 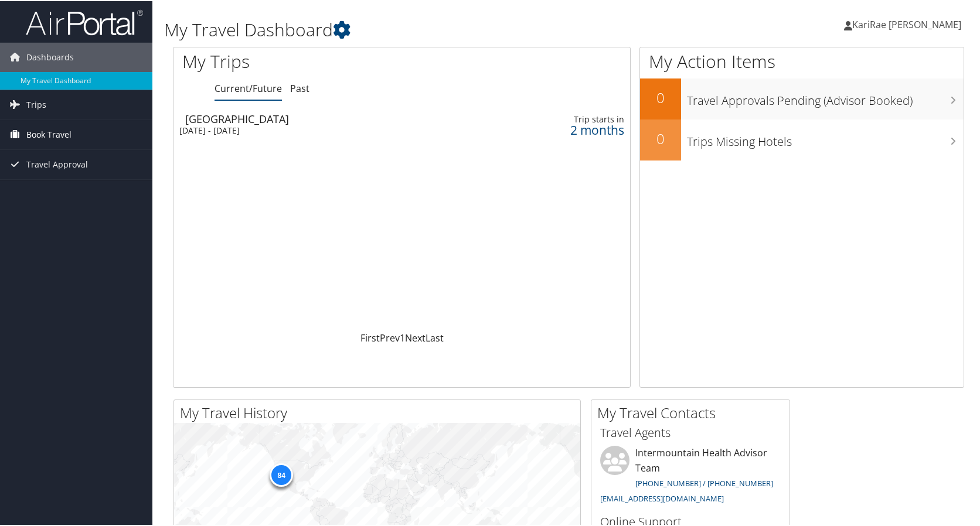 What do you see at coordinates (370, 337) in the screenshot?
I see `a: First` at bounding box center [370, 337].